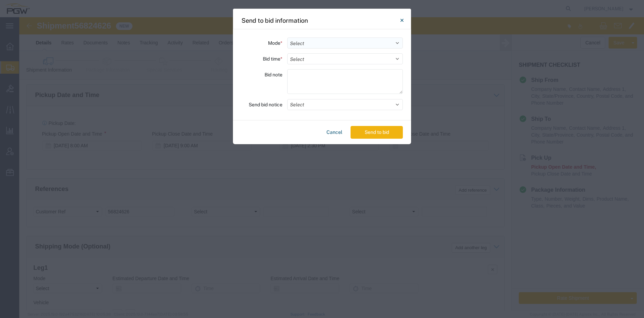 The image size is (644, 318). Describe the element at coordinates (274, 20) in the screenshot. I see `h4: Send to bid information` at that location.